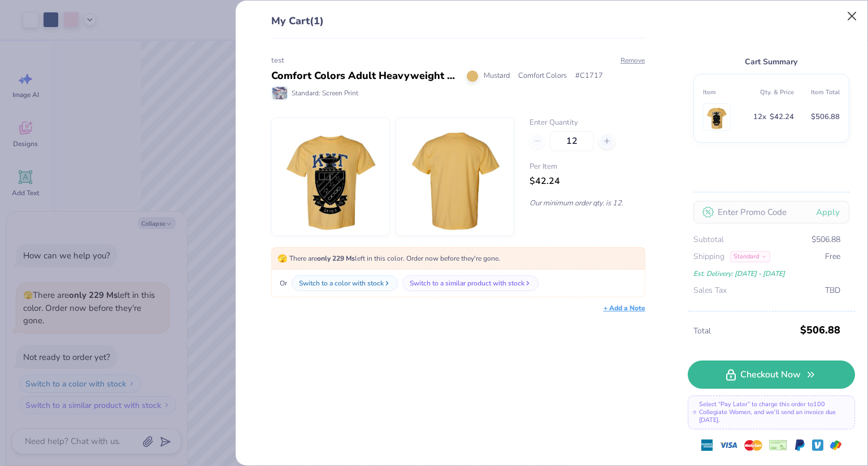  Describe the element at coordinates (709, 240) in the screenshot. I see `span: Subtotal` at that location.